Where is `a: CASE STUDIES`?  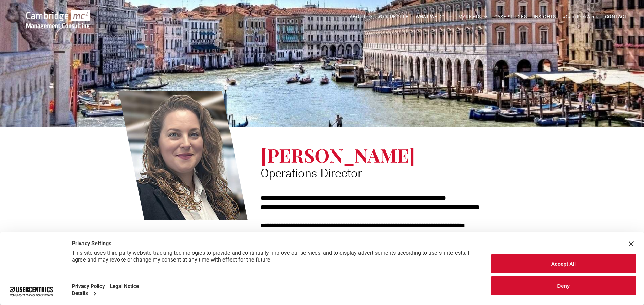
a: CASE STUDIES is located at coordinates (511, 17).